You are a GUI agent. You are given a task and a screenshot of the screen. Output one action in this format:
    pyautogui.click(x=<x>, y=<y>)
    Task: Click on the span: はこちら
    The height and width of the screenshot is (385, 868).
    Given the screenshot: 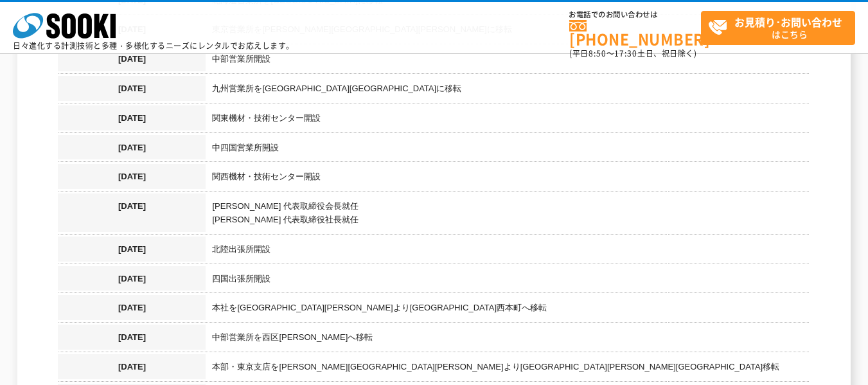 What is the action you would take?
    pyautogui.click(x=782, y=28)
    